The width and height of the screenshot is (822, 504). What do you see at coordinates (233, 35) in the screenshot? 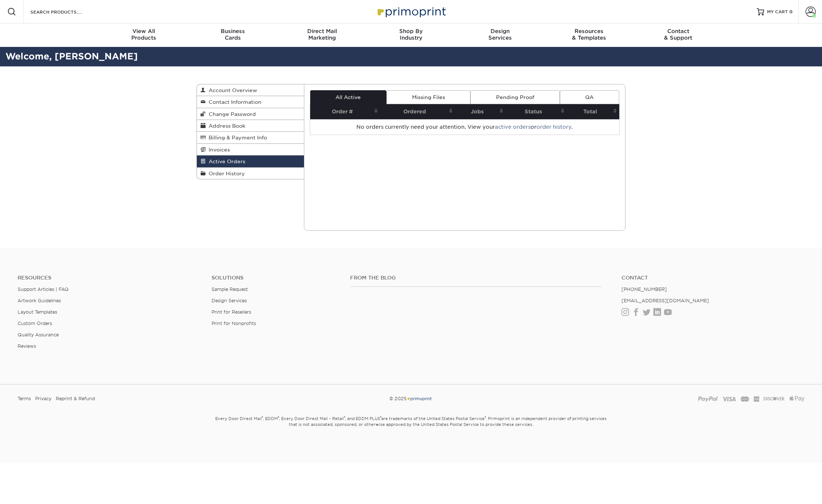
I see `div: Cards` at bounding box center [233, 35].